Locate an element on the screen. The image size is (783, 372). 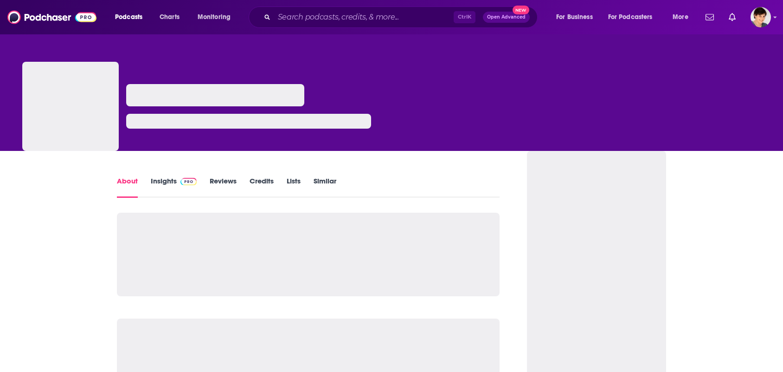
a: InsightsPodchaser Pro is located at coordinates (174, 187).